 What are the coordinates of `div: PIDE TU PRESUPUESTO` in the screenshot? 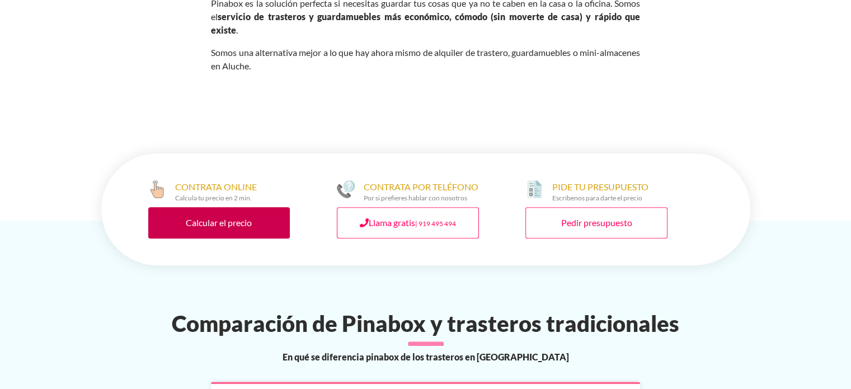 It's located at (600, 191).